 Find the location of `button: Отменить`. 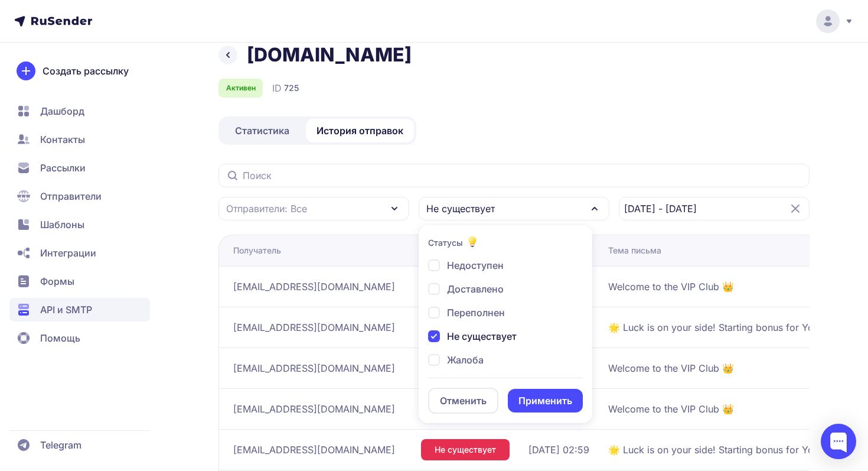

button: Отменить is located at coordinates (463, 400).